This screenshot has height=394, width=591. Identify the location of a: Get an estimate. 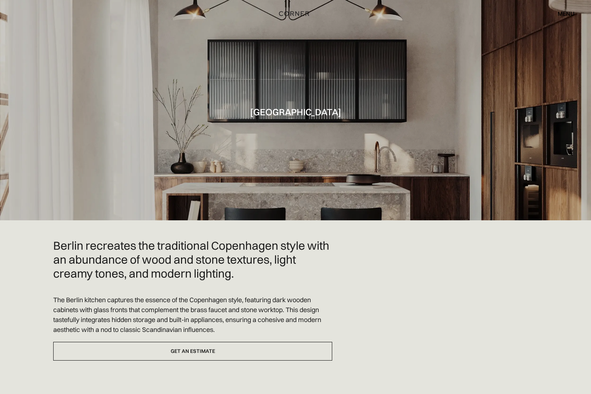
(193, 351).